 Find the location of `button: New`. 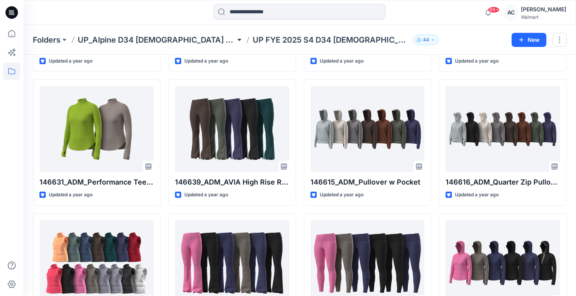

button: New is located at coordinates (529, 40).